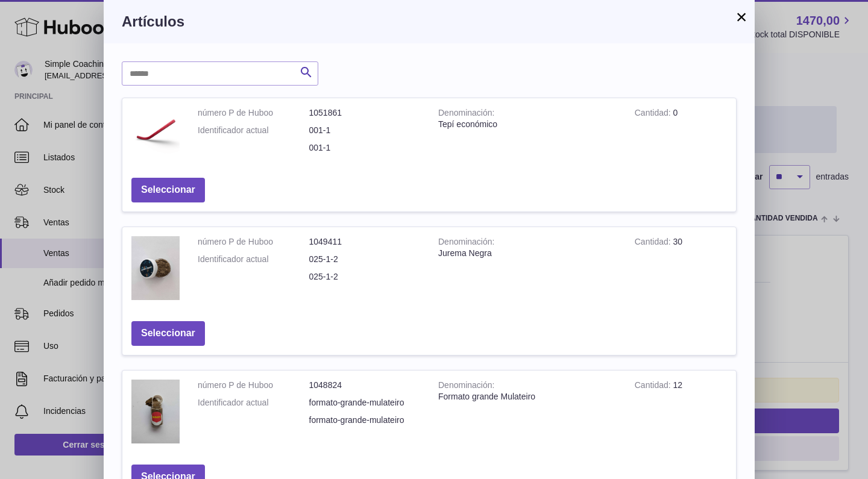  Describe the element at coordinates (528, 253) in the screenshot. I see `div: Jurema Negra` at that location.